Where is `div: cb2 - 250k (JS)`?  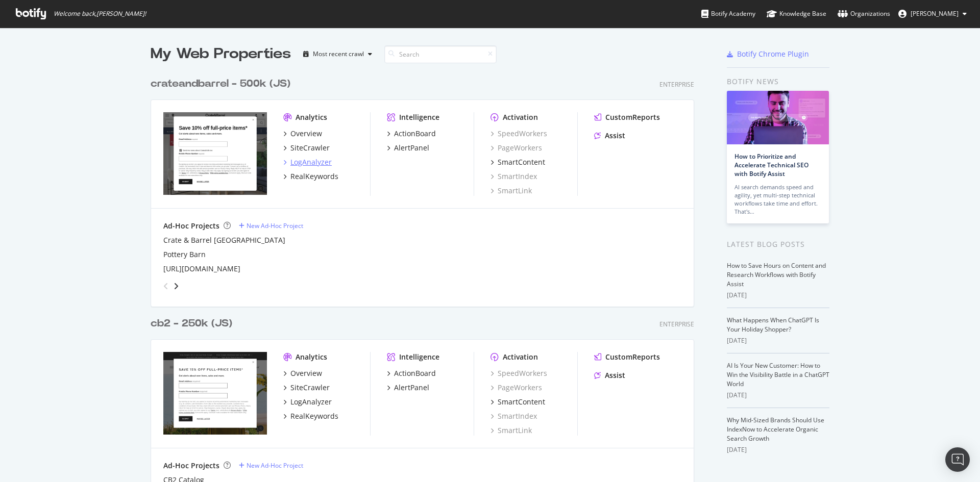 div: cb2 - 250k (JS) is located at coordinates (192, 323).